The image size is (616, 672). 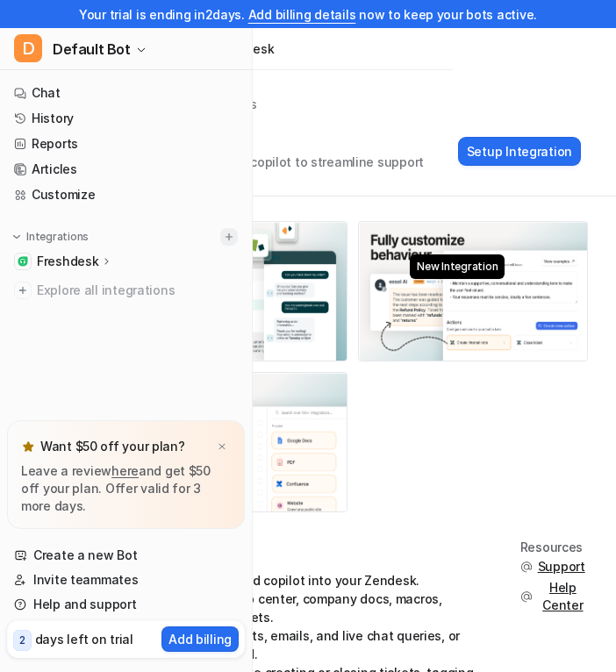 I want to click on p: Leave a review and get $50 off your plan. Offer valid for 3 more days., so click(x=125, y=488).